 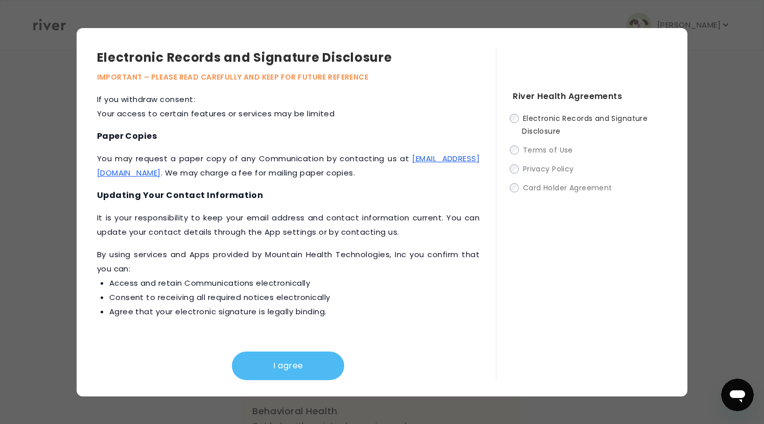 What do you see at coordinates (295, 312) in the screenshot?
I see `li: Agree that your electronic signature is legally binding.` at bounding box center [295, 312].